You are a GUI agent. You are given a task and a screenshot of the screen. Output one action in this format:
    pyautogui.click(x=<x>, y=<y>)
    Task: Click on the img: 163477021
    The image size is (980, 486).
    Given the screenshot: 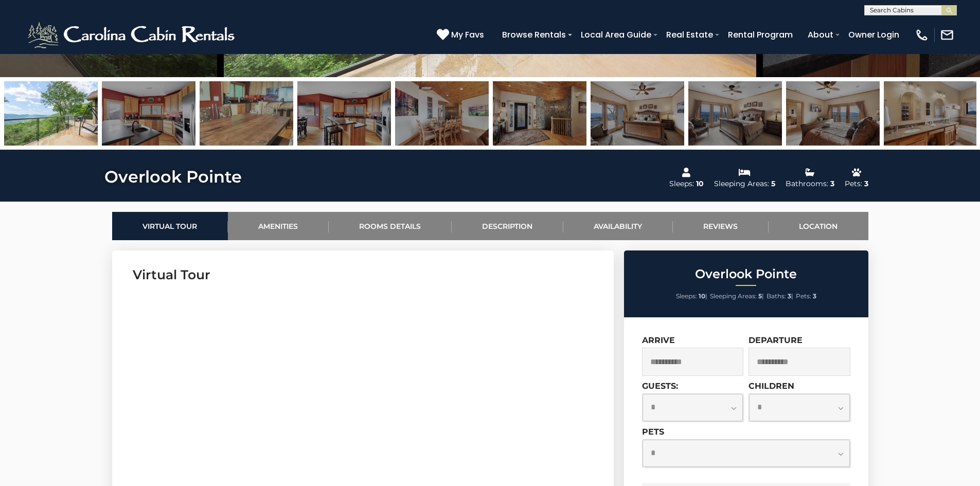 What is the action you would take?
    pyautogui.click(x=833, y=113)
    